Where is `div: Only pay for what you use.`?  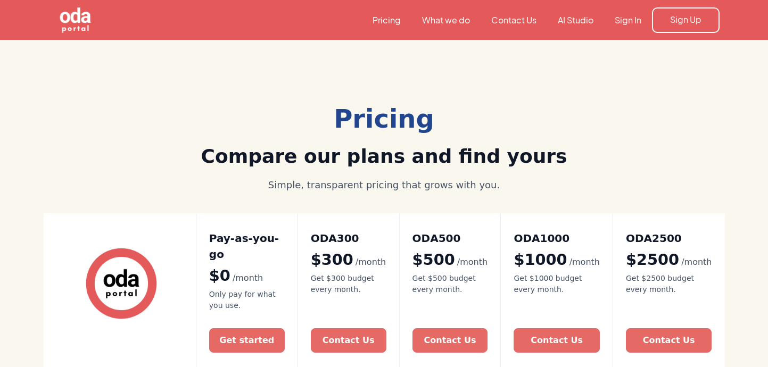
div: Only pay for what you use. is located at coordinates (247, 300).